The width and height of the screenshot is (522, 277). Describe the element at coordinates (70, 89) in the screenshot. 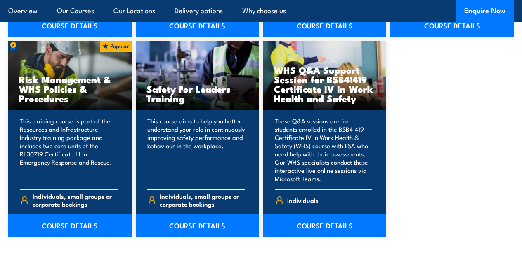

I see `h3: Risk Management & WHS Policies & Procedures` at that location.